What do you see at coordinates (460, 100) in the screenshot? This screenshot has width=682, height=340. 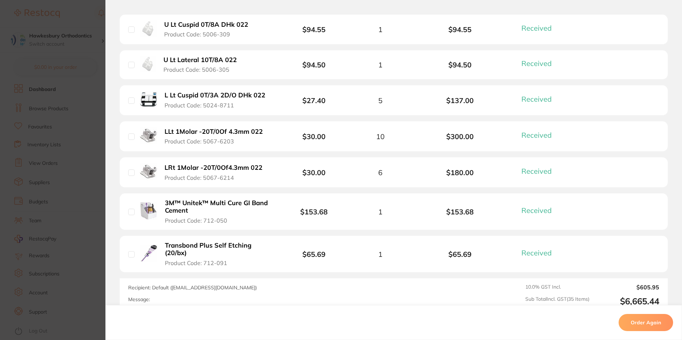 I see `b: $137.00` at bounding box center [460, 100].